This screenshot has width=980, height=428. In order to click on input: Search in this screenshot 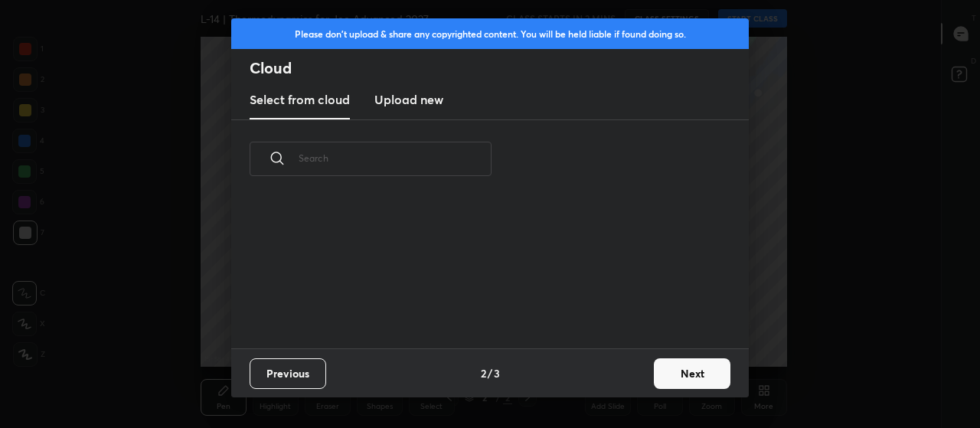, I will do `click(395, 157)`.